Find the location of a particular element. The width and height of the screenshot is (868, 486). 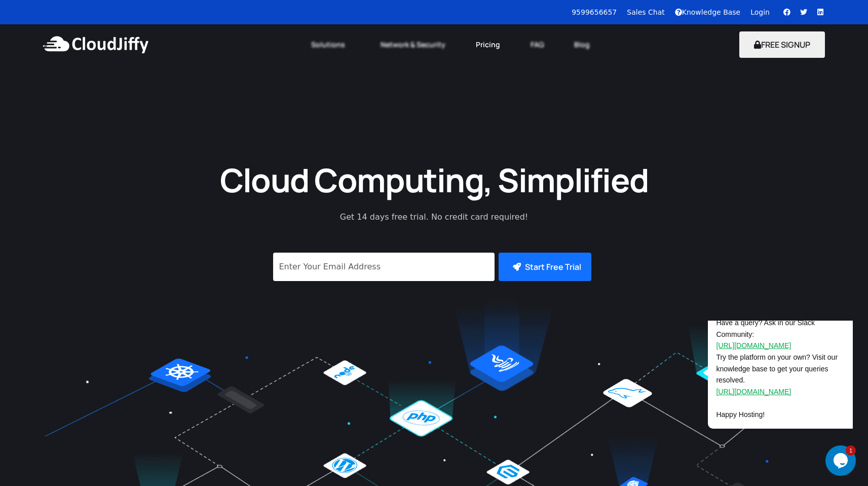

a: FAQ is located at coordinates (537, 44).